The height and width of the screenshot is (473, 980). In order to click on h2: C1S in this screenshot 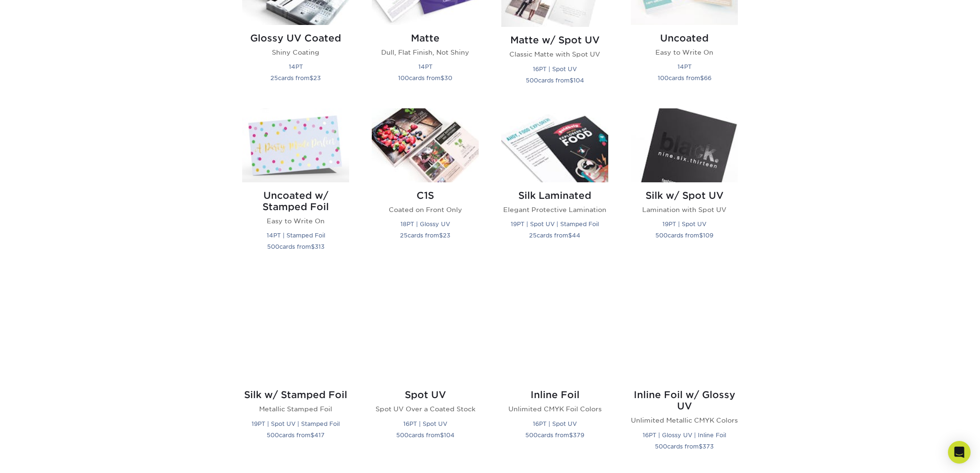, I will do `click(425, 196)`.